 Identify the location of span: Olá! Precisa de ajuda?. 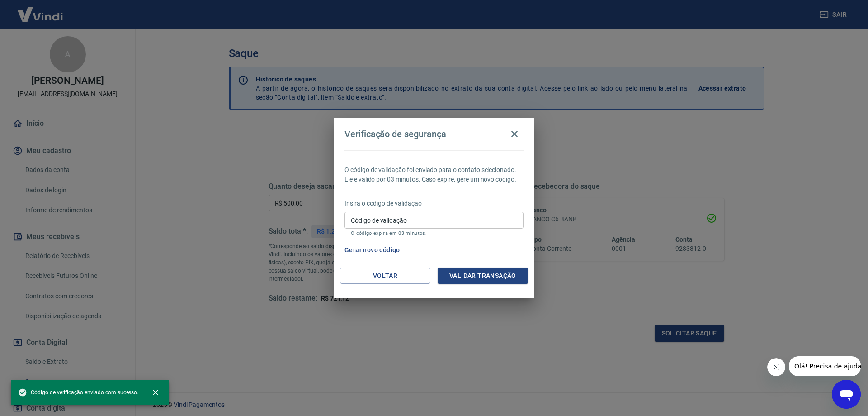
(40, 10).